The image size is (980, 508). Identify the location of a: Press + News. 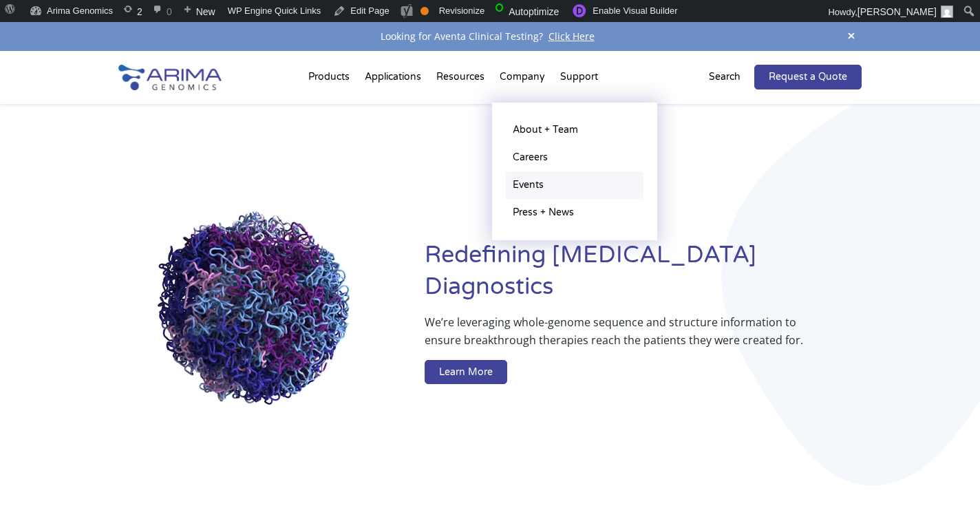
(575, 213).